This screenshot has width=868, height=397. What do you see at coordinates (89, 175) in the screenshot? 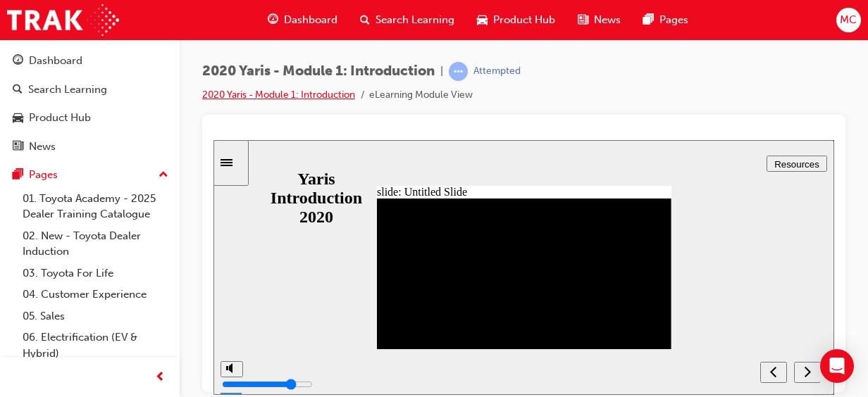
I see `button: Pages` at bounding box center [89, 175].